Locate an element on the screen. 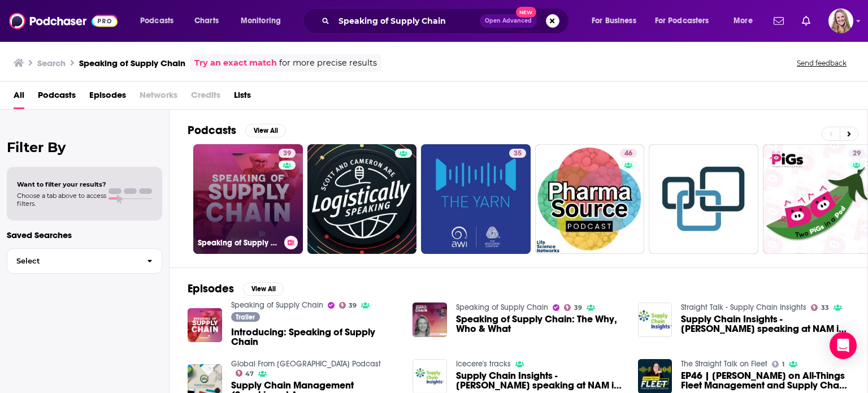 This screenshot has height=393, width=868. span: Select is located at coordinates (72, 260).